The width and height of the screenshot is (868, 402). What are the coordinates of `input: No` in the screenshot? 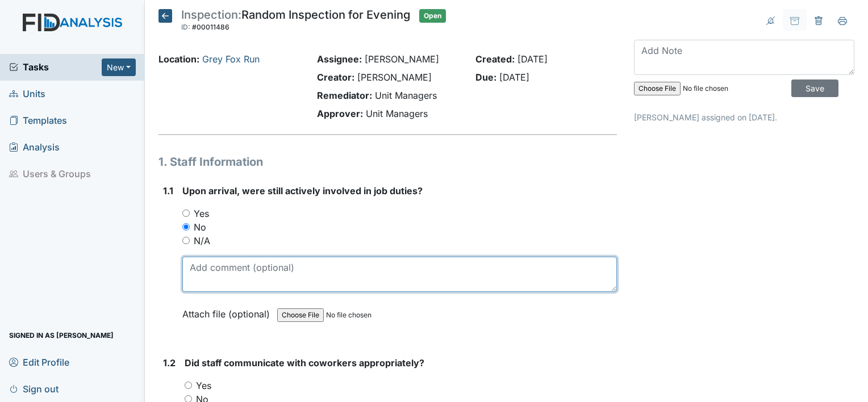 It's located at (186, 227).